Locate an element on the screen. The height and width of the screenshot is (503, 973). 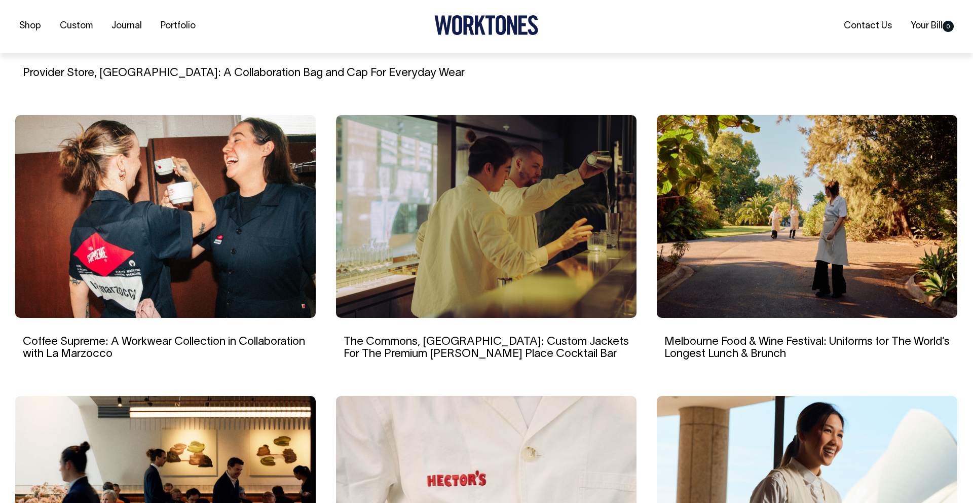
img: Coffee Supreme: A Workwear Collection in Collaboration with La Marzocco is located at coordinates (165, 216).